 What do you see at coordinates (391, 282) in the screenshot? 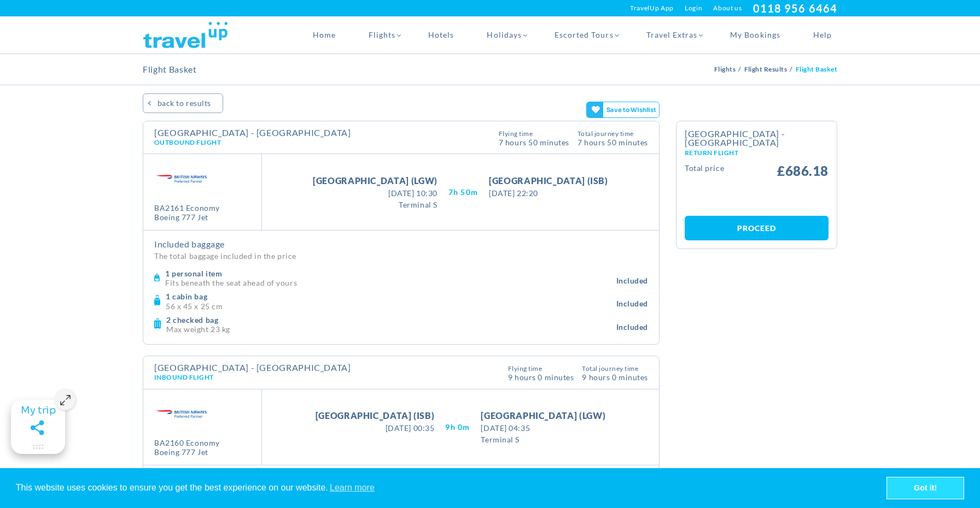
I see `p: Fits beneath the seat ahead of yours` at bounding box center [391, 282].